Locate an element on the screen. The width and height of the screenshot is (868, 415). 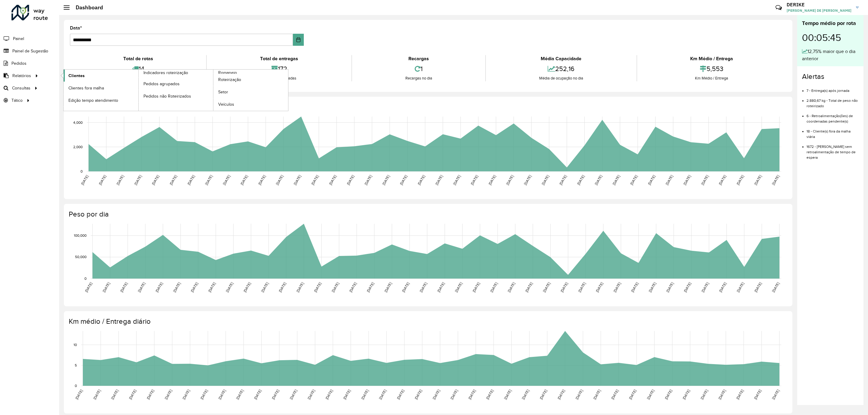
a: Setor is located at coordinates (250, 92).